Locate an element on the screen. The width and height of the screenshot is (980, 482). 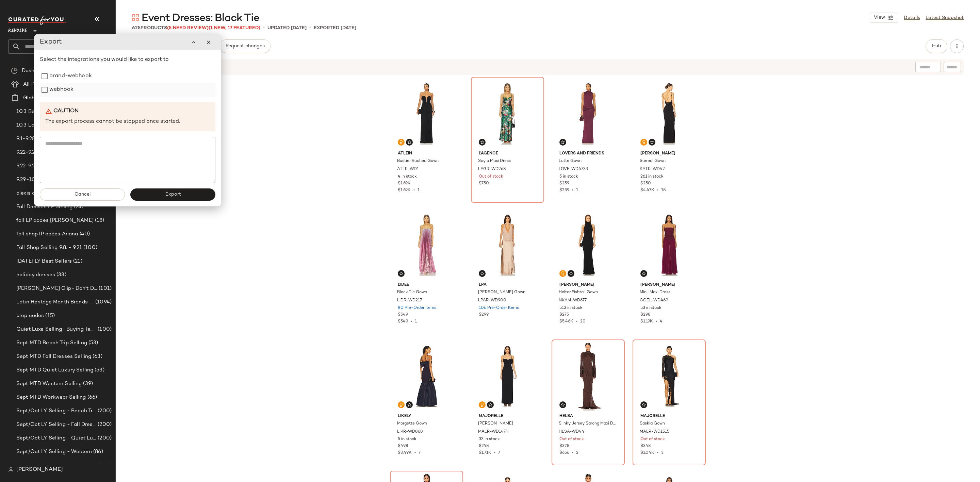
a: Latest Snapshot is located at coordinates (945, 18).